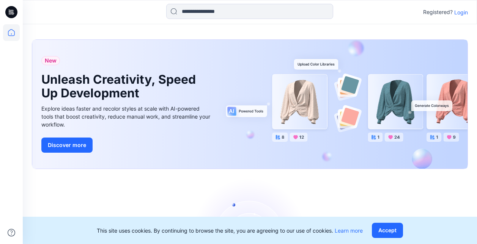  I want to click on p: Registered?, so click(438, 12).